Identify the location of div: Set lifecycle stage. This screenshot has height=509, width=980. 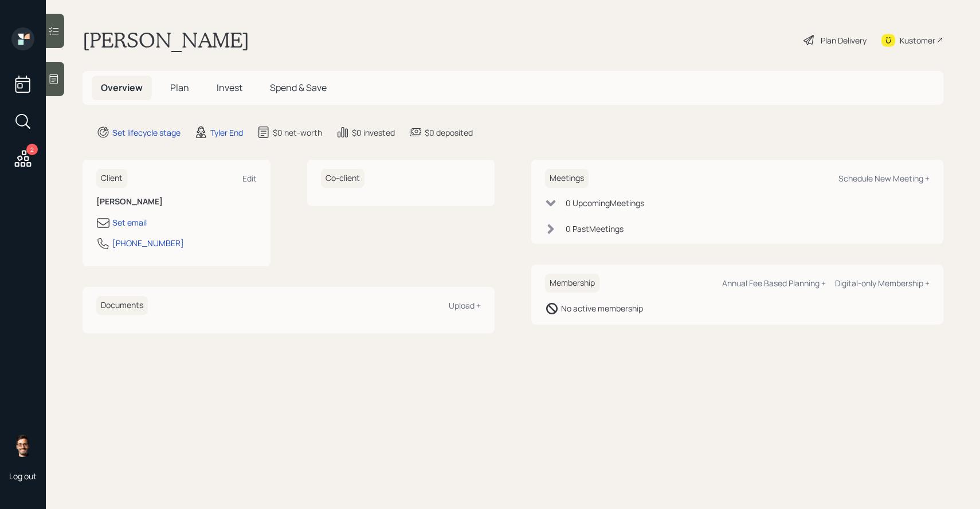
(146, 132).